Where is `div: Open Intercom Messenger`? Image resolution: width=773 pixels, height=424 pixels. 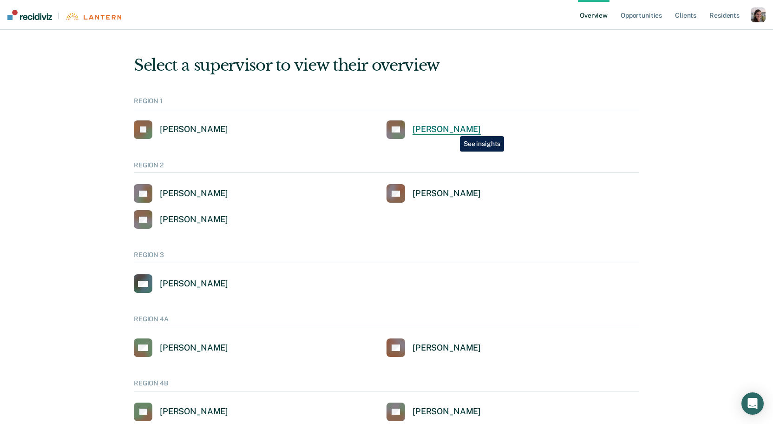 div: Open Intercom Messenger is located at coordinates (753, 403).